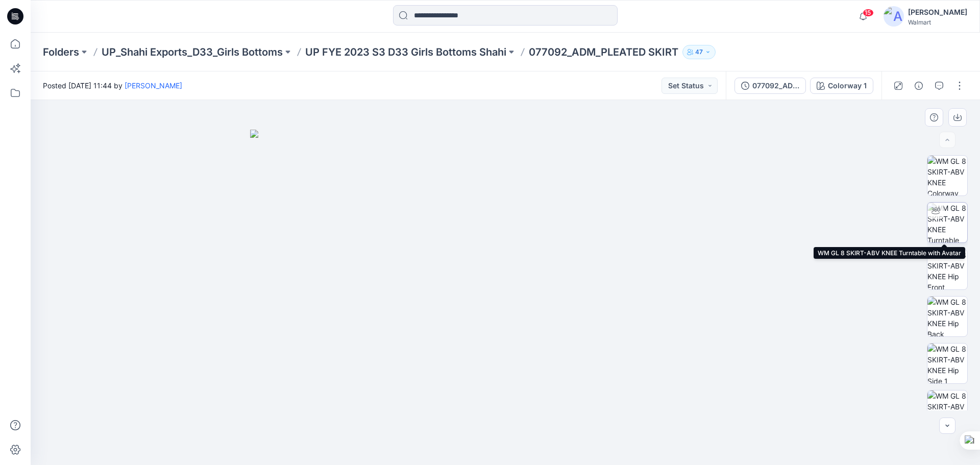  Describe the element at coordinates (947, 223) in the screenshot. I see `img: WM GL 8 SKIRT-ABV KNEE Turntable with Avatar` at that location.